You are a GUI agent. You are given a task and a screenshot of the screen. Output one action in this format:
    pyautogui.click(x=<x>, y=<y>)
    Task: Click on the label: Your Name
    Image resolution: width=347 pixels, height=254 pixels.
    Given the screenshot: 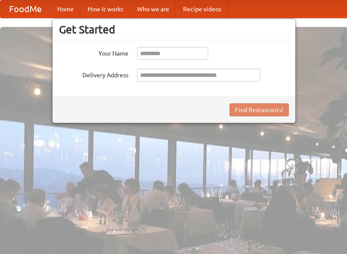 What is the action you would take?
    pyautogui.click(x=94, y=52)
    